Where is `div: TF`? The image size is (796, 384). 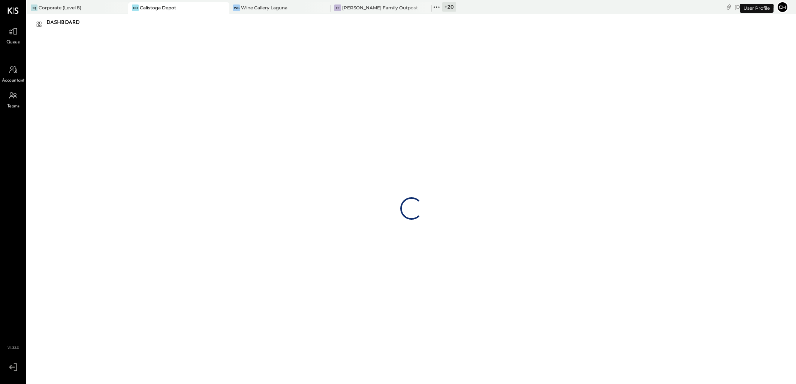 div: TF is located at coordinates (337, 8).